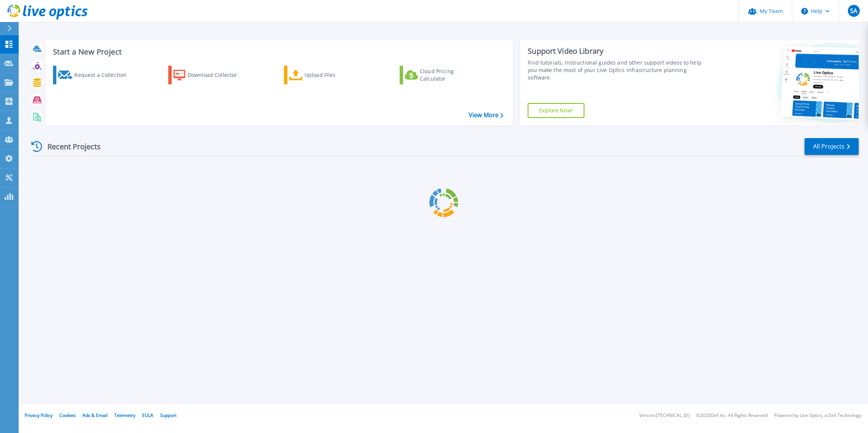 The image size is (868, 433). What do you see at coordinates (450, 75) in the screenshot?
I see `div: Cloud Pricing Calculator` at bounding box center [450, 75].